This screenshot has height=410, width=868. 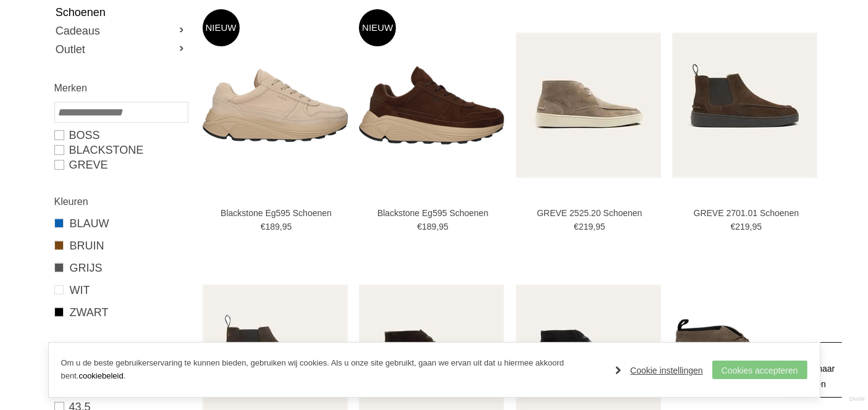 What do you see at coordinates (121, 87) in the screenshot?
I see `h2: Merken` at bounding box center [121, 87].